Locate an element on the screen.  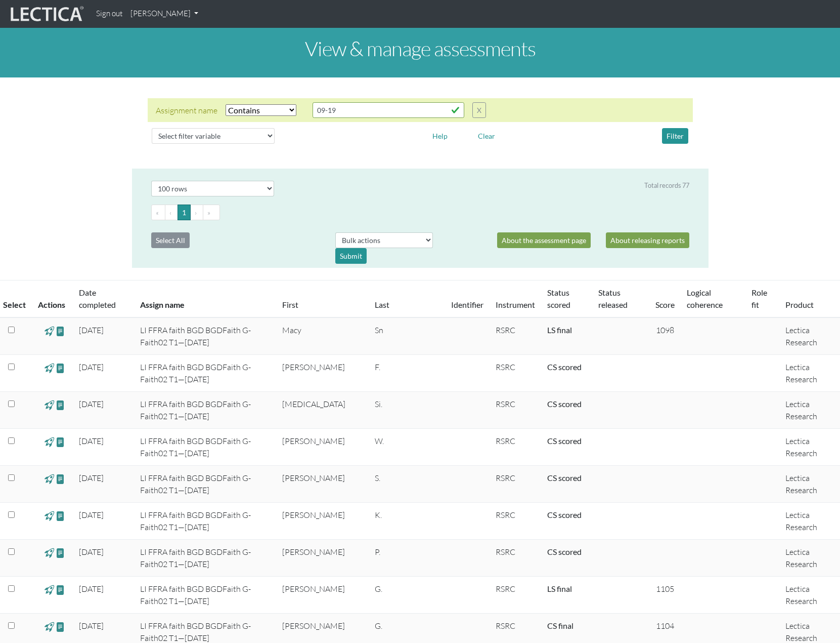
td: Macy is located at coordinates (322, 336).